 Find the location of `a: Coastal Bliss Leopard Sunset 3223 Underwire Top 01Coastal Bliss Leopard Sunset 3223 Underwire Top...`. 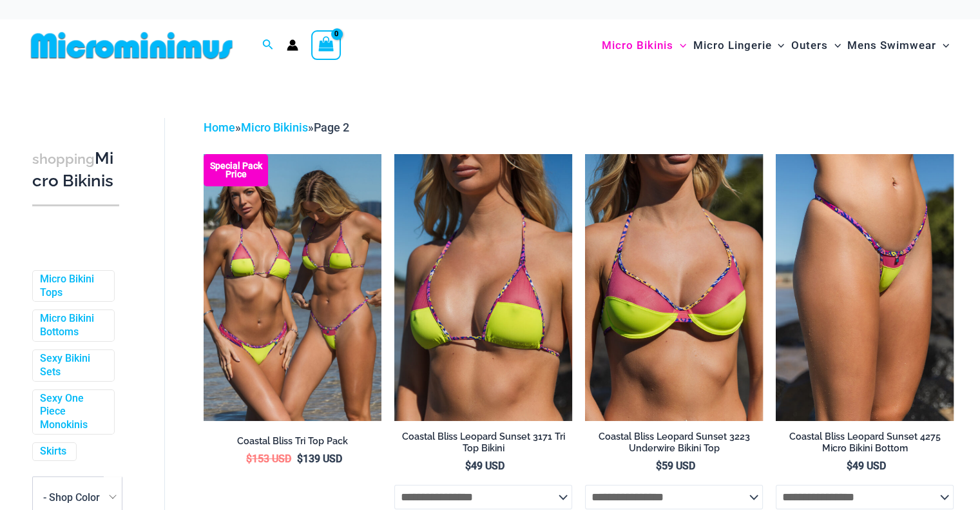

a: Coastal Bliss Leopard Sunset 3223 Underwire Top 01Coastal Bliss Leopard Sunset 3223 Underwire Top... is located at coordinates (674, 288).